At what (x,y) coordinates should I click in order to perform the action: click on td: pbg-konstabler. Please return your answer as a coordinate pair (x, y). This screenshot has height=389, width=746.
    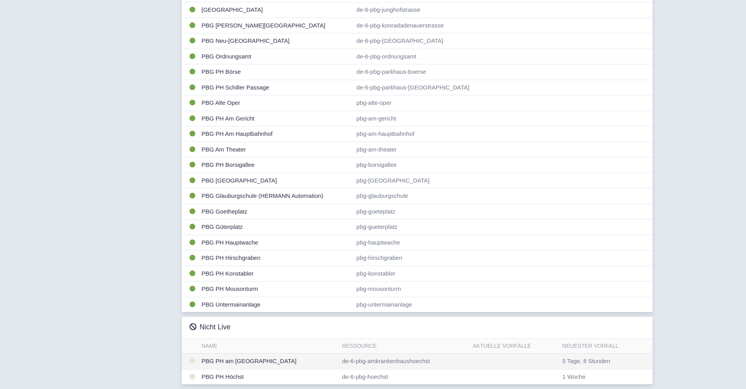
    Looking at the image, I should click on (424, 274).